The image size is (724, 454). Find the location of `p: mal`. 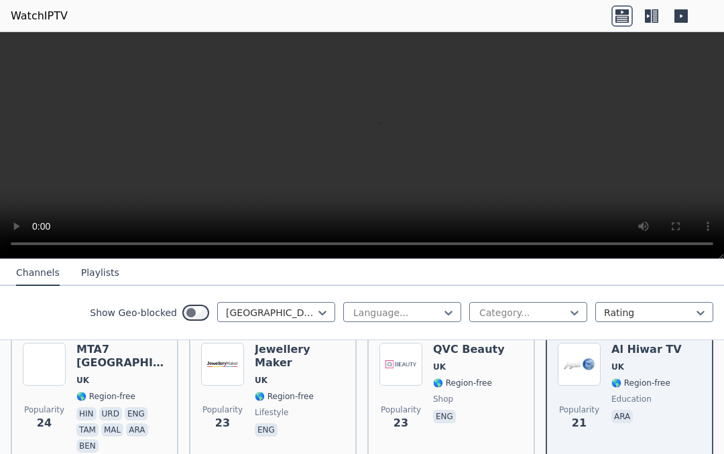

p: mal is located at coordinates (112, 430).